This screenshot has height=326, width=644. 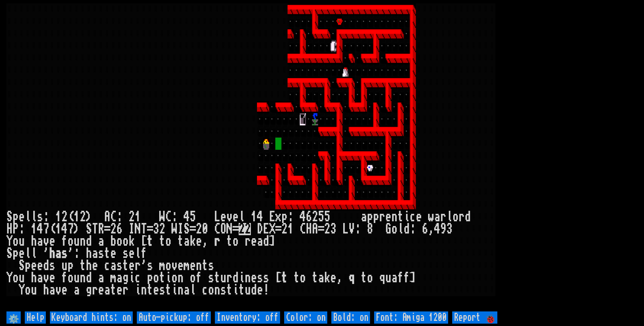 I want to click on div: C, so click(x=217, y=229).